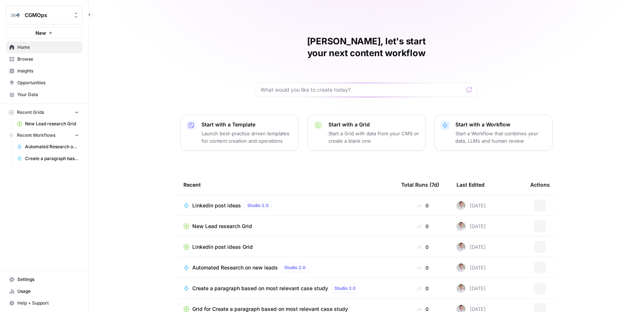 The image size is (644, 312). What do you see at coordinates (48, 159) in the screenshot?
I see `a: Create a paragraph based on most relevant case study` at bounding box center [48, 159].